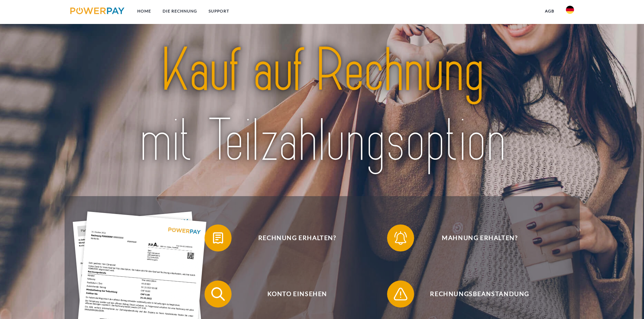  I want to click on a: Home, so click(144, 11).